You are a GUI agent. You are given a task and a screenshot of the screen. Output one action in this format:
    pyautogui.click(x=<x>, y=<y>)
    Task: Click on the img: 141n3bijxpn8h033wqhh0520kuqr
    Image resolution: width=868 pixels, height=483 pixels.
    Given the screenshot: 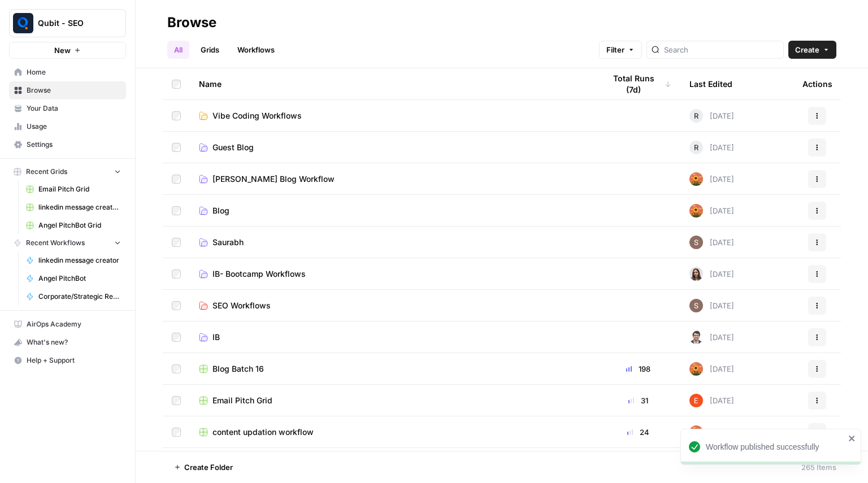 What is the action you would take?
    pyautogui.click(x=696, y=274)
    